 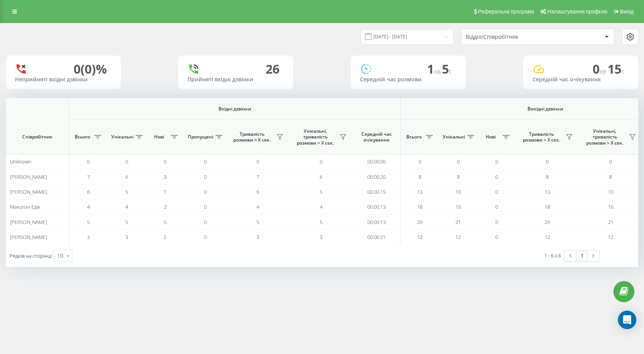 What do you see at coordinates (611, 222) in the screenshot?
I see `span: 21` at bounding box center [611, 222].